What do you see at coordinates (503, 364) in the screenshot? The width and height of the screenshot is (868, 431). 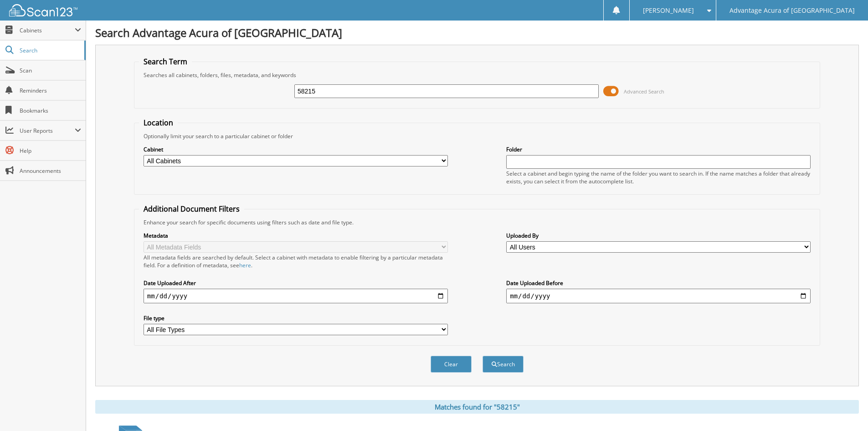 I see `button: Search` at bounding box center [503, 364].